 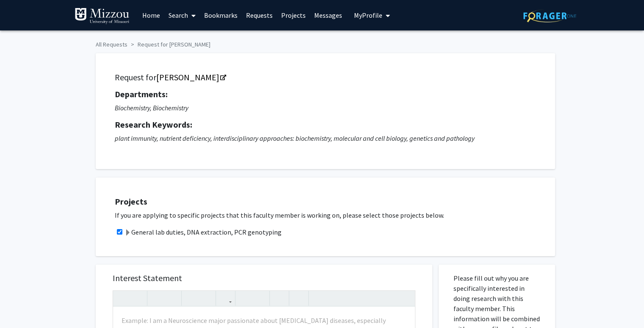 I want to click on button: Link, so click(x=225, y=298).